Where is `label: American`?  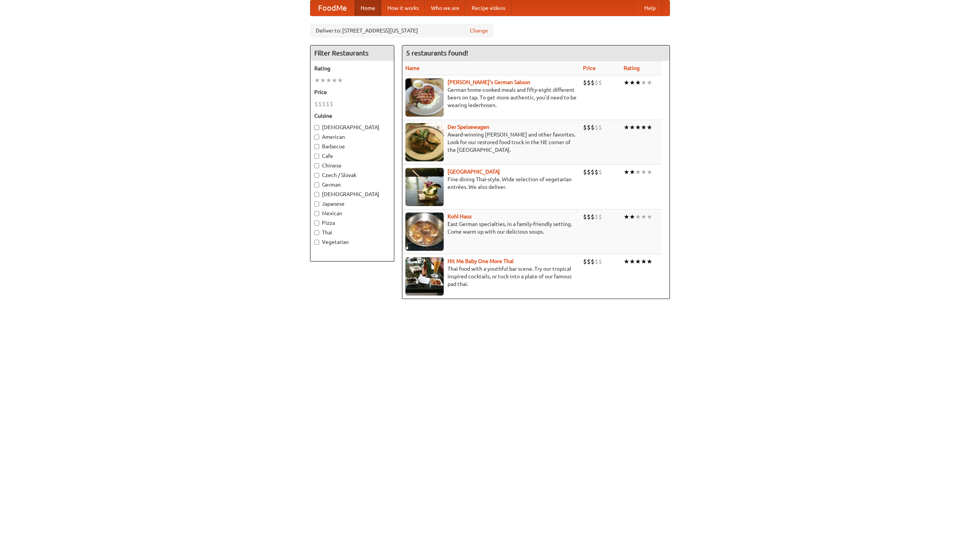
label: American is located at coordinates (352, 137).